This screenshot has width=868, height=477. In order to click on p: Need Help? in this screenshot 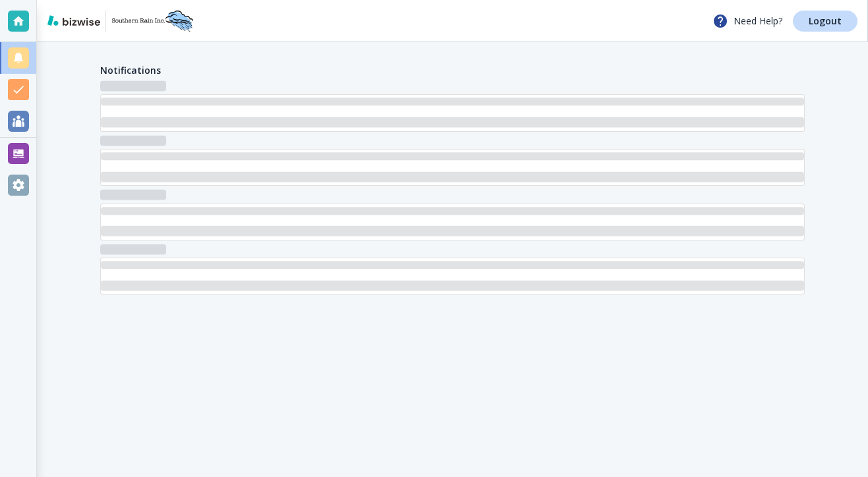, I will do `click(748, 21)`.